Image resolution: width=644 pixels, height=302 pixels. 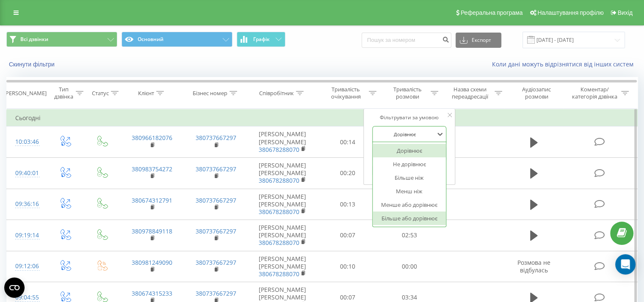 What do you see at coordinates (407, 93) in the screenshot?
I see `div: Тривалість розмови` at bounding box center [407, 93].